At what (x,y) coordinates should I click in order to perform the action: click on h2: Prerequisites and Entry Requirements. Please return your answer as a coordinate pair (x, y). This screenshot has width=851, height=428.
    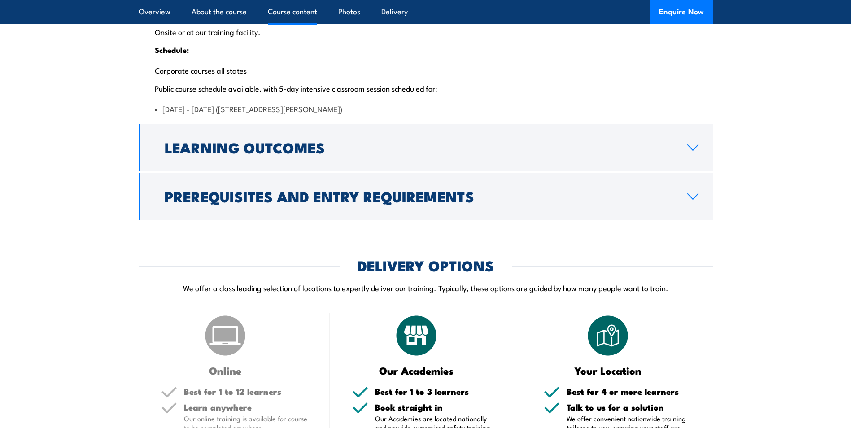
    Looking at the image, I should click on (418, 196).